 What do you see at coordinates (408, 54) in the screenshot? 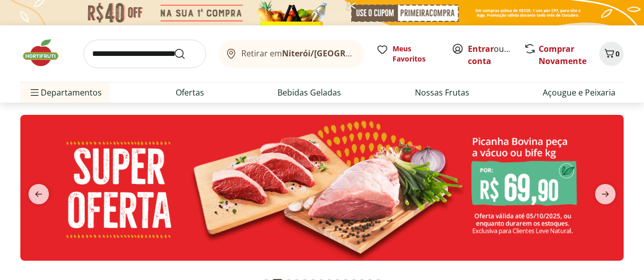
I see `a: Meus Favoritos` at bounding box center [408, 54].